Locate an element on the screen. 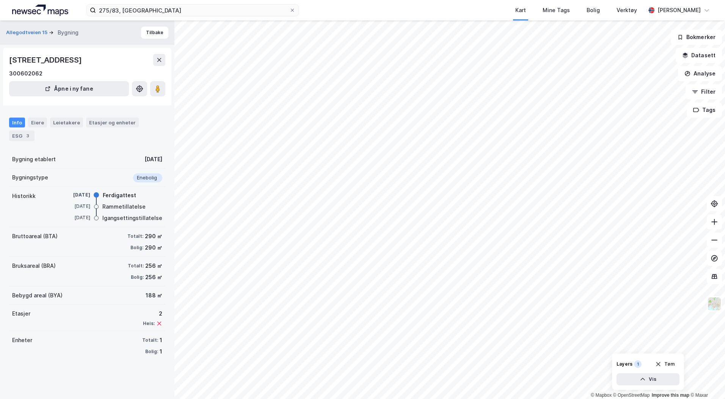 The width and height of the screenshot is (725, 399). button: Bokmerker is located at coordinates (696, 37).